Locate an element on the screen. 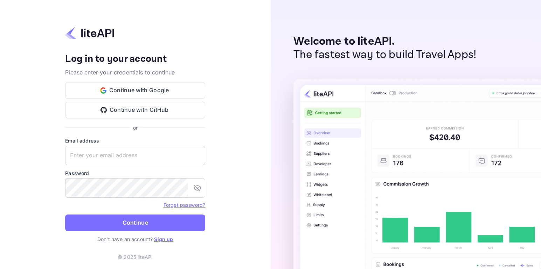 Image resolution: width=541 pixels, height=269 pixels. p: Don't have an account? is located at coordinates (135, 239).